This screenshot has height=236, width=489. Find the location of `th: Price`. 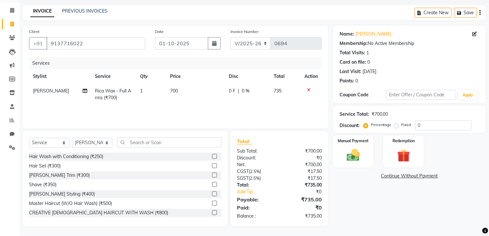

th: Price is located at coordinates (196, 76).